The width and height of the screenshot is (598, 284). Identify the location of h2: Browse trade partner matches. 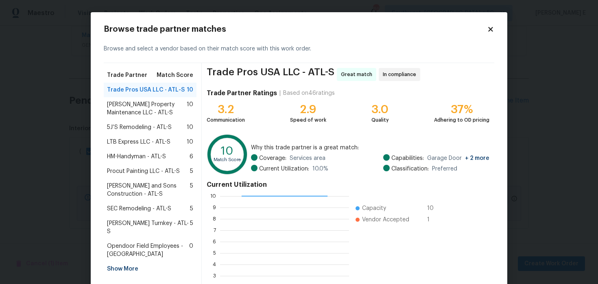
(295, 29).